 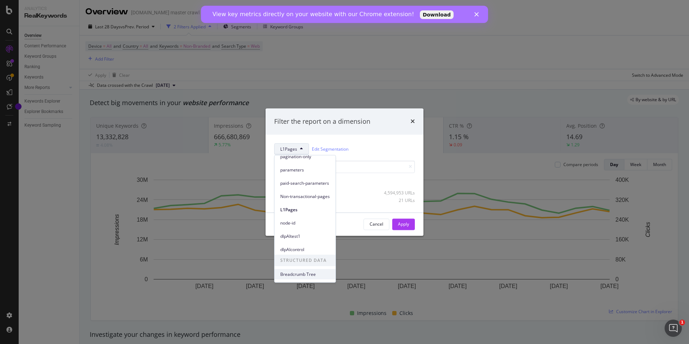 I want to click on span: Breadcrumb Tree, so click(x=305, y=274).